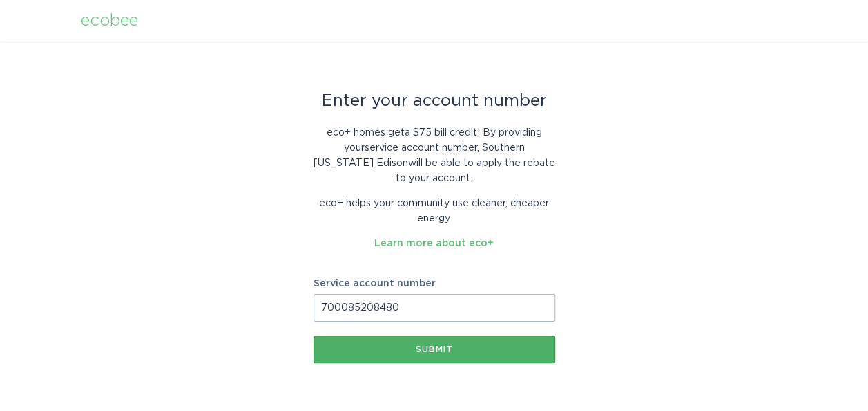 Image resolution: width=868 pixels, height=411 pixels. What do you see at coordinates (434, 101) in the screenshot?
I see `div: Enter your account number` at bounding box center [434, 101].